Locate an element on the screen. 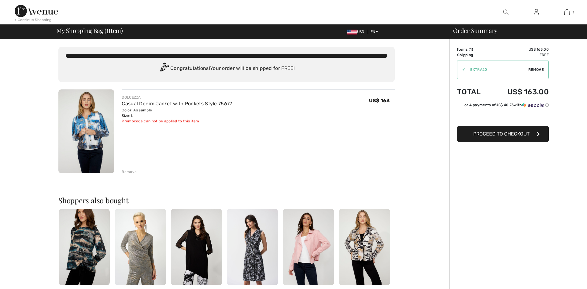  a: Casual Denim Jacket with Pockets Style 75677 is located at coordinates (177, 104).